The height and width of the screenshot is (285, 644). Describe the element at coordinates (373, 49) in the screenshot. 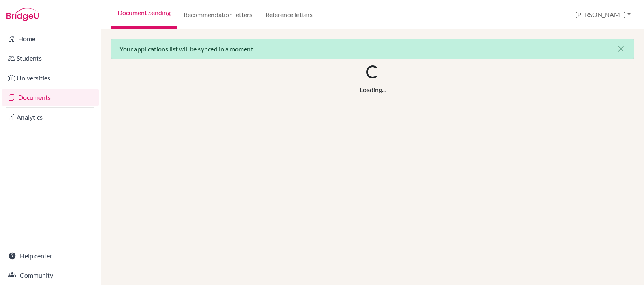

I see `div: Your applications list will be synced in a moment.` at that location.